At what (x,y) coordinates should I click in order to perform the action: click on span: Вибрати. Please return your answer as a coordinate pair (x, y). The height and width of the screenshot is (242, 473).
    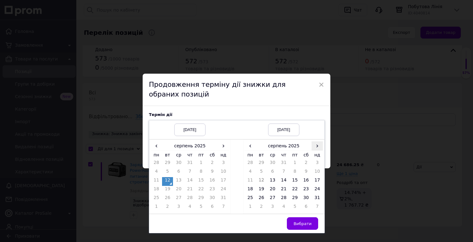
    Looking at the image, I should click on (303, 223).